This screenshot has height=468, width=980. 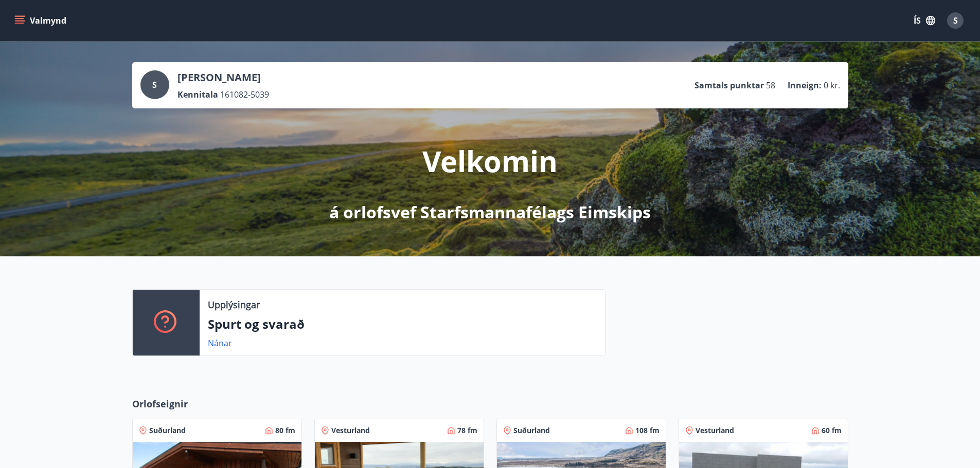 What do you see at coordinates (233, 305) in the screenshot?
I see `p: Upplýsingar` at bounding box center [233, 305].